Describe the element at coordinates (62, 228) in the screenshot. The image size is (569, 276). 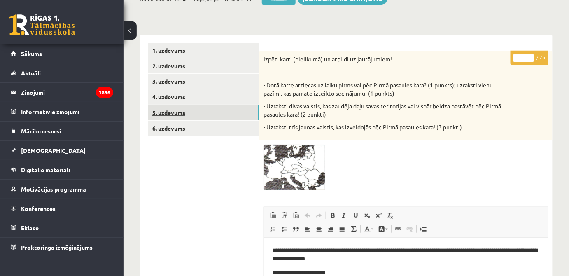
I see `a: Eklase` at that location.